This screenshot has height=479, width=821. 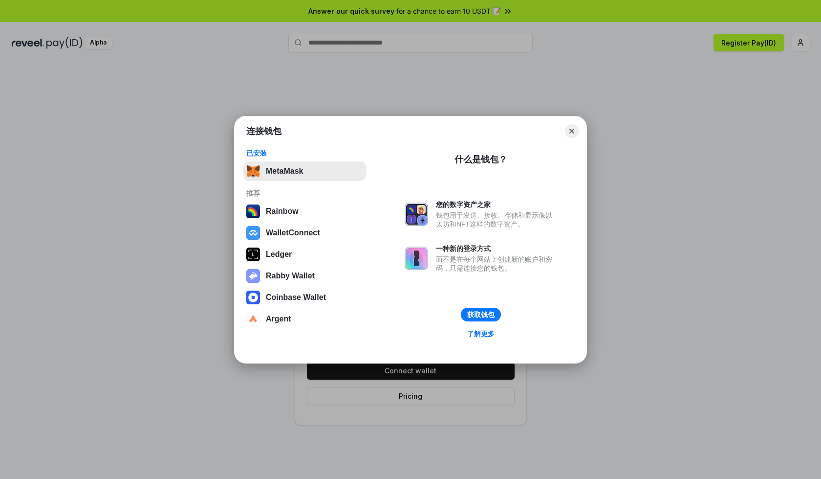 I want to click on div: 已安装, so click(x=305, y=153).